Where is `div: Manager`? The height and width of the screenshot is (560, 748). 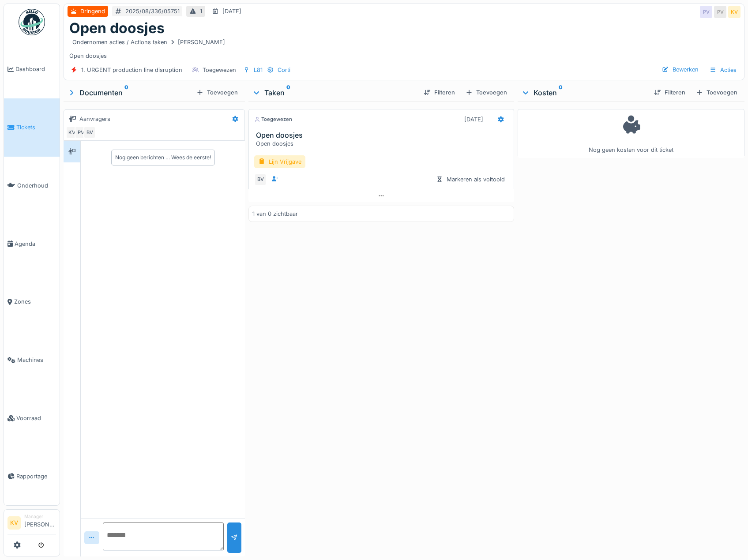
div: Manager is located at coordinates (40, 516).